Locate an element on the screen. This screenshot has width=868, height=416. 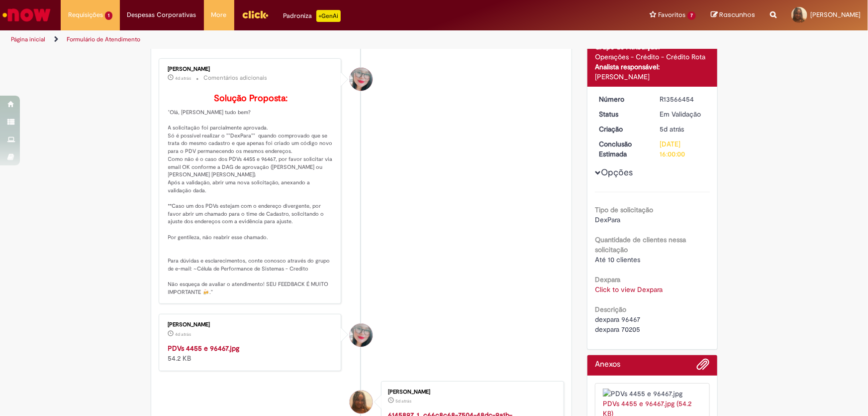
h2: Anexos is located at coordinates (607, 364).